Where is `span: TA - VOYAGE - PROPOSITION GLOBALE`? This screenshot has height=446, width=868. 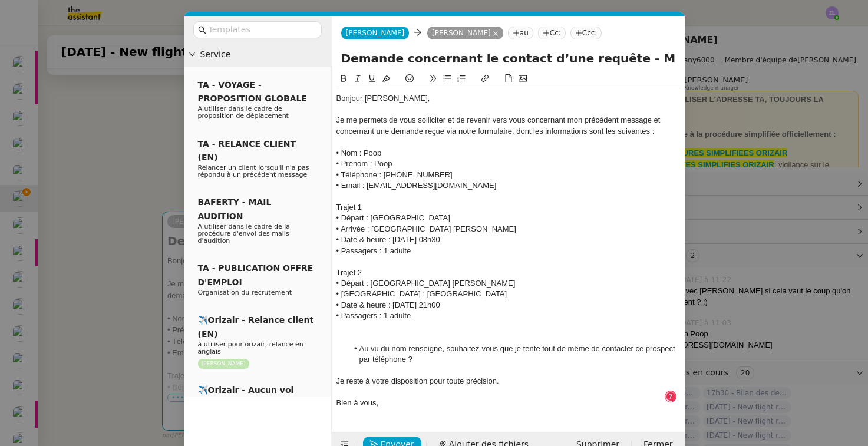 span: TA - VOYAGE - PROPOSITION GLOBALE is located at coordinates (253, 91).